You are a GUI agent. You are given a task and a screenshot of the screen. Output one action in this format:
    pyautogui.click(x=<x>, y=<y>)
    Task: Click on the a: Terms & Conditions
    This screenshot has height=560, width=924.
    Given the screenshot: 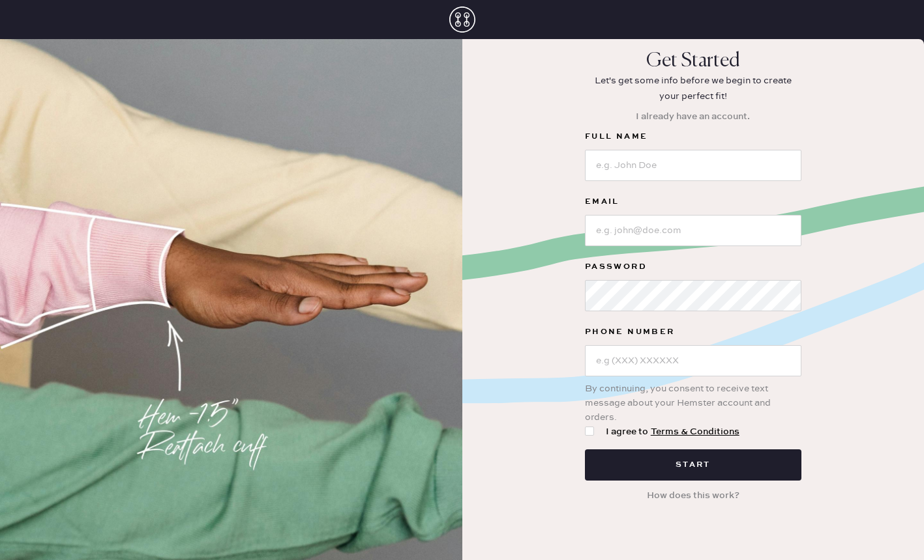 What is the action you would take?
    pyautogui.click(x=694, y=432)
    